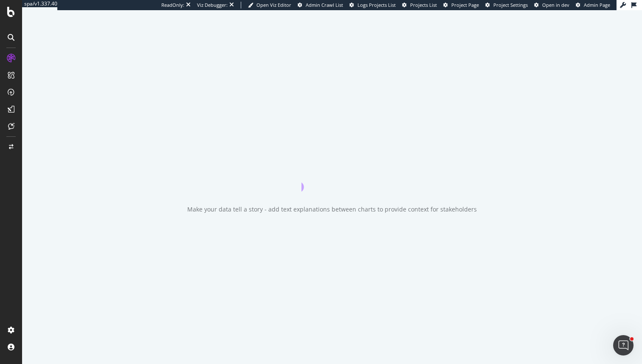 The height and width of the screenshot is (364, 642). What do you see at coordinates (465, 5) in the screenshot?
I see `span: Project Page` at bounding box center [465, 5].